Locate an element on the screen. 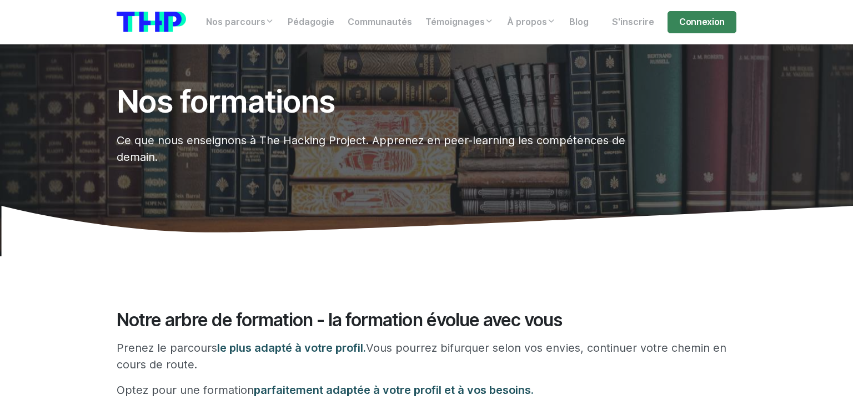 The image size is (853, 405). p: Optez pour une formation is located at coordinates (426, 390).